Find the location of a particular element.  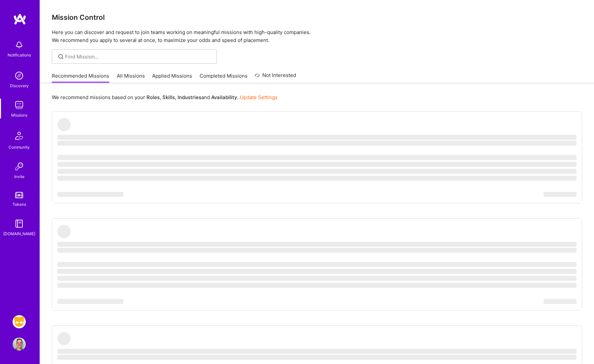

img: Community is located at coordinates (20, 136).